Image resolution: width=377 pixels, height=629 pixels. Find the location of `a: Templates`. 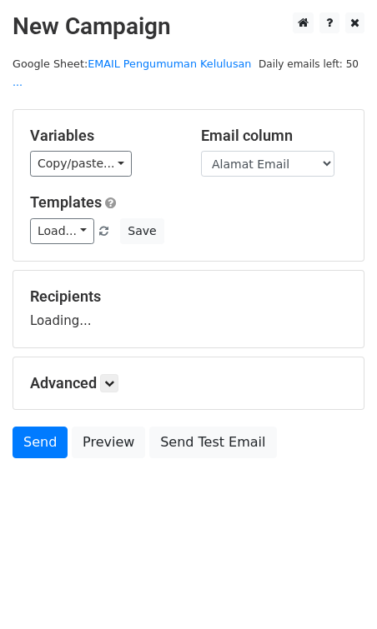

a: Templates is located at coordinates (66, 202).